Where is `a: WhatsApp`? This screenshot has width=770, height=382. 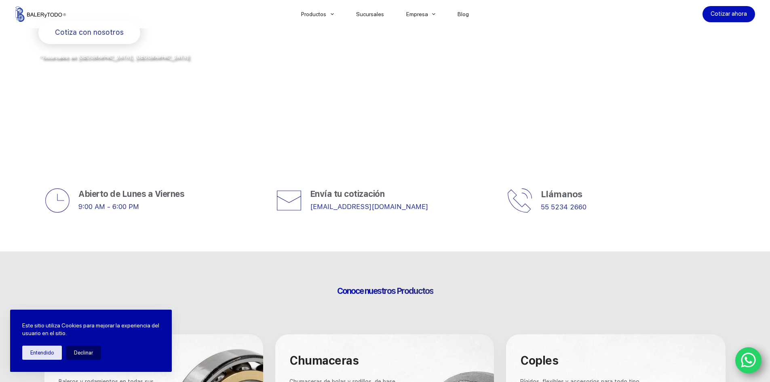
a: WhatsApp is located at coordinates (749, 361).